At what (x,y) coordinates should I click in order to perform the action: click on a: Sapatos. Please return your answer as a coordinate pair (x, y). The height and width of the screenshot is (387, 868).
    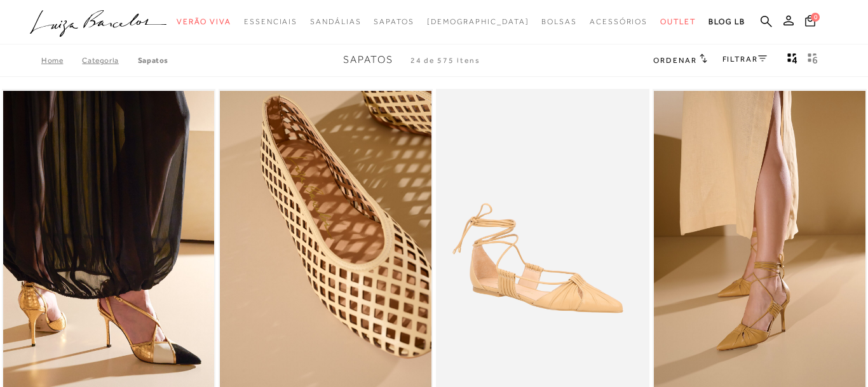
    Looking at the image, I should click on (153, 60).